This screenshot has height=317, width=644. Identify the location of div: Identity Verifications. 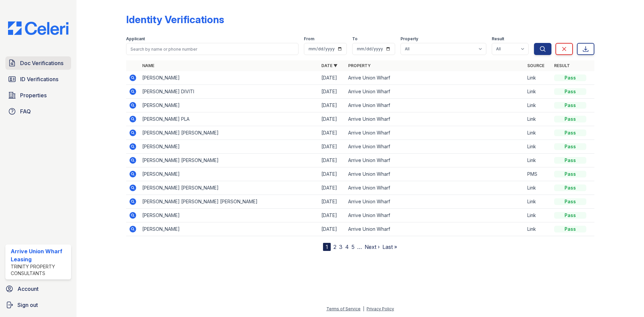
(175, 20).